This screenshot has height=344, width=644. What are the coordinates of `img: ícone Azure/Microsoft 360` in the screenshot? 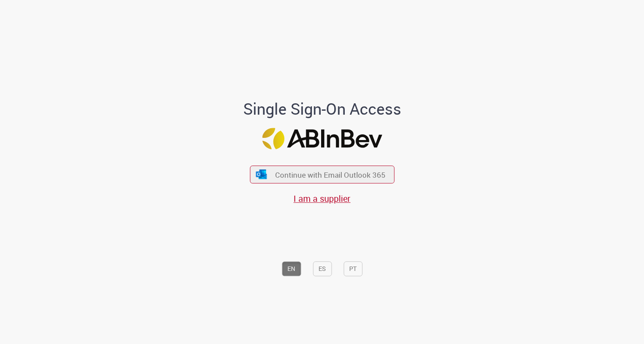 It's located at (262, 174).